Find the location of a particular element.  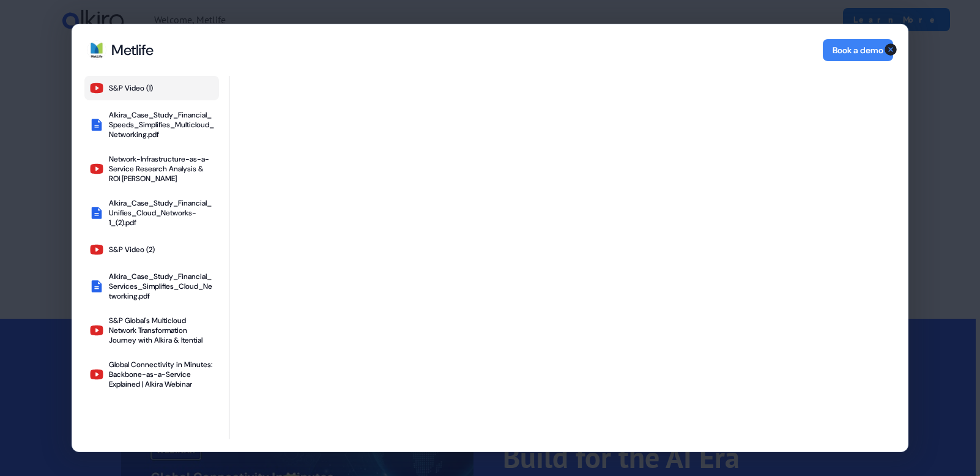

div: Alkira_Case_Study_Financial_Unifies_Cloud_Networks-1_(2).pdf is located at coordinates (161, 213).